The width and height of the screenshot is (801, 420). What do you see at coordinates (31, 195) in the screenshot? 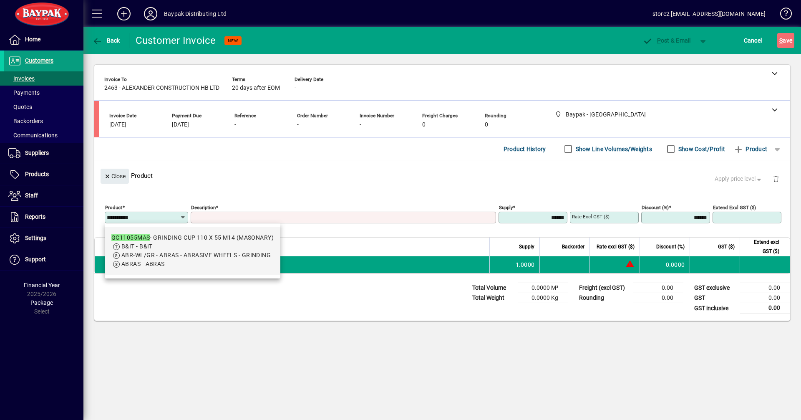
I see `span: Staff` at bounding box center [31, 195].